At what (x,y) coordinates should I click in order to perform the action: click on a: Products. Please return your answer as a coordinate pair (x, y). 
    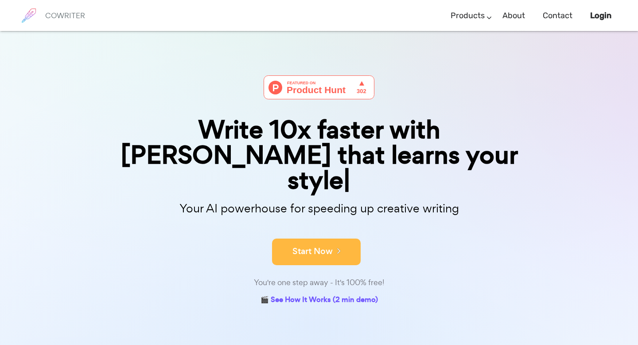
    Looking at the image, I should click on (468, 16).